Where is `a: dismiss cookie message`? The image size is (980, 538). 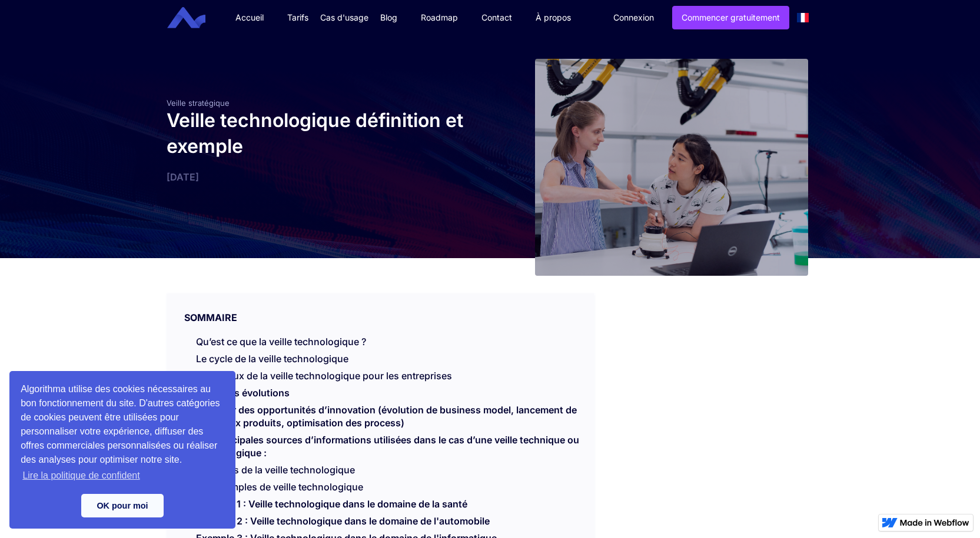
a: dismiss cookie message is located at coordinates (122, 505).